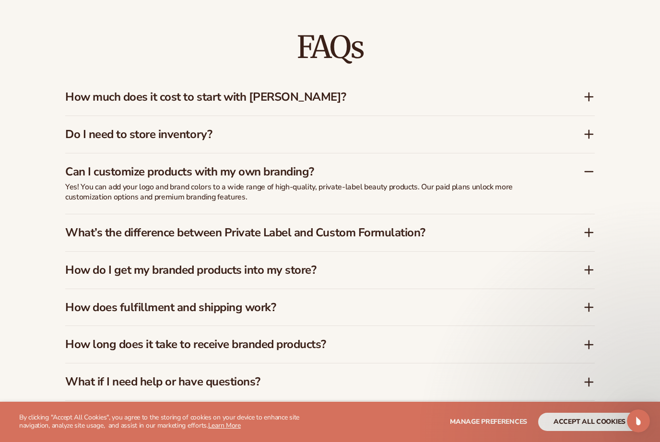  What do you see at coordinates (83, 17) in the screenshot?
I see `p: The team can also help` at bounding box center [83, 17].